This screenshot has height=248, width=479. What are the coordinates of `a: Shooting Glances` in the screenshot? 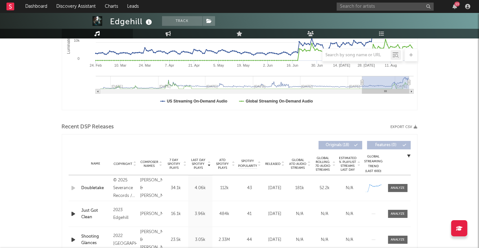 It's located at (96, 240).